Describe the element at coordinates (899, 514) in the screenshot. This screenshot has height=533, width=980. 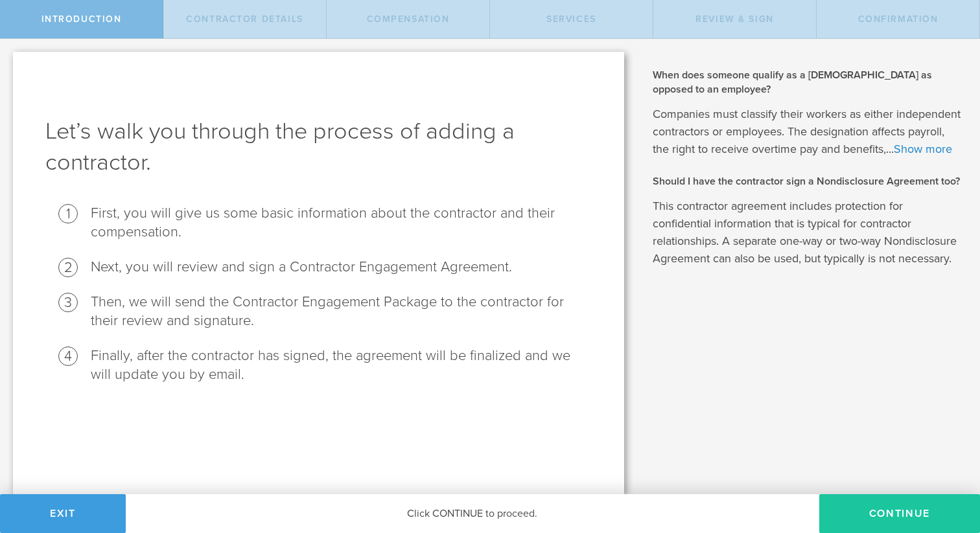
I see `button: Continue` at that location.